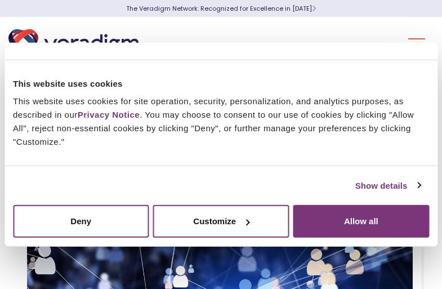 This screenshot has height=289, width=442. What do you see at coordinates (221, 122) in the screenshot?
I see `div: This website uses cookies for site operation, security, personalization, and analytics purposes, ...` at bounding box center [221, 122].